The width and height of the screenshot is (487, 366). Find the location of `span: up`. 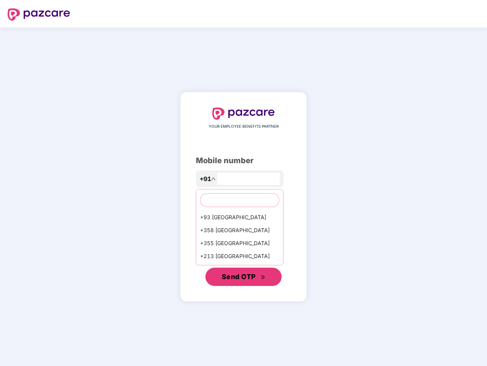

span: up is located at coordinates (213, 179).